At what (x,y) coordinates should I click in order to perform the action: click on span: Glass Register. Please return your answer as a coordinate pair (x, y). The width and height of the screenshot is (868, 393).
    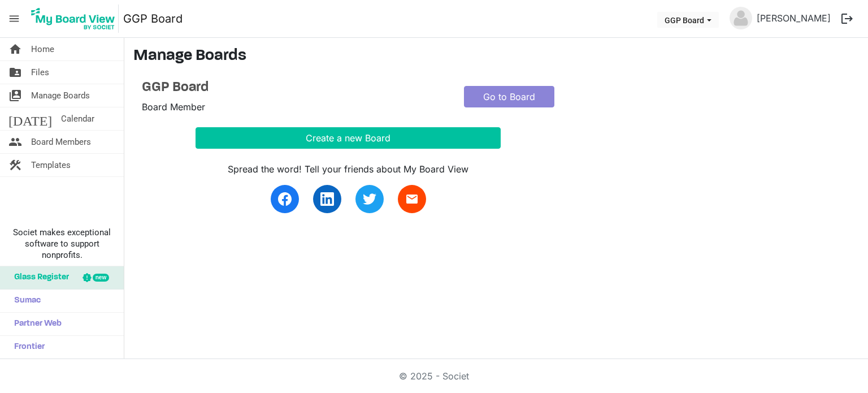
    Looking at the image, I should click on (39, 278).